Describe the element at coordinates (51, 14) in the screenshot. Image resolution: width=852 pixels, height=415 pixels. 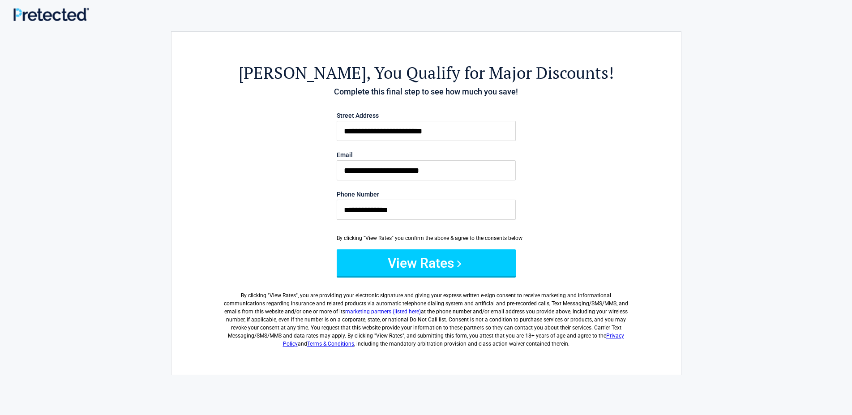
I see `img: Main Logo` at that location.